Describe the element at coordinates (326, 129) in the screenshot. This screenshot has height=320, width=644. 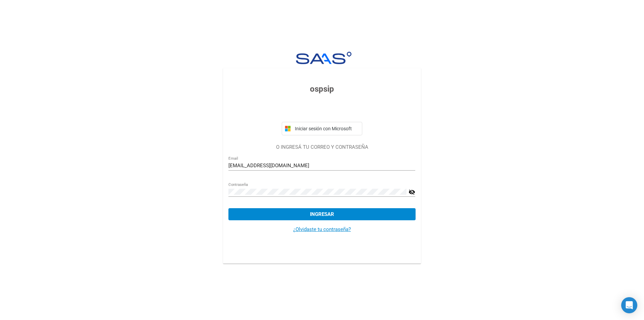
I see `span: Iniciar sesión con Microsoft` at that location.